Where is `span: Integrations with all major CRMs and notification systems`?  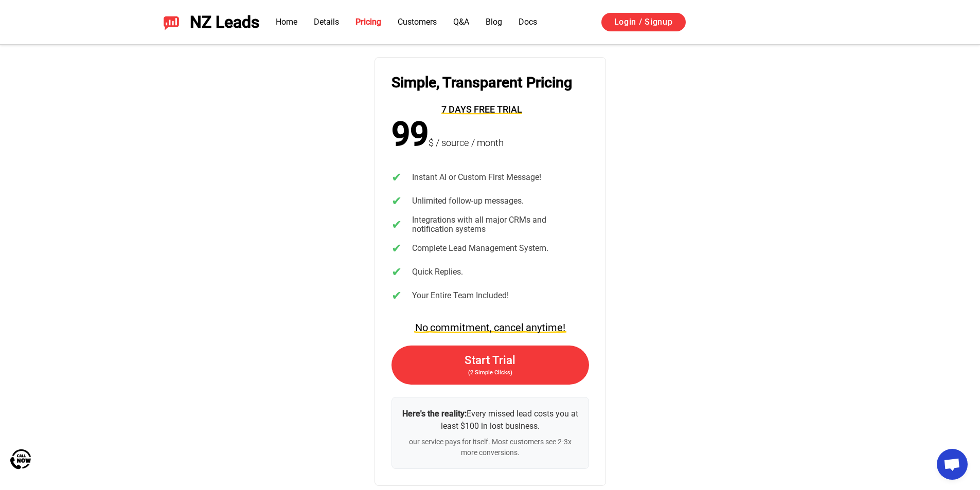 span: Integrations with all major CRMs and notification systems is located at coordinates (501, 224).